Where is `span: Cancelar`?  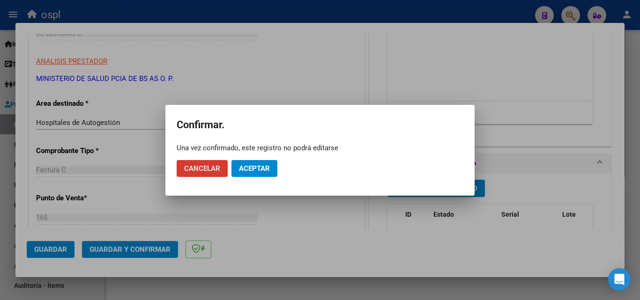
span: Cancelar is located at coordinates (202, 169).